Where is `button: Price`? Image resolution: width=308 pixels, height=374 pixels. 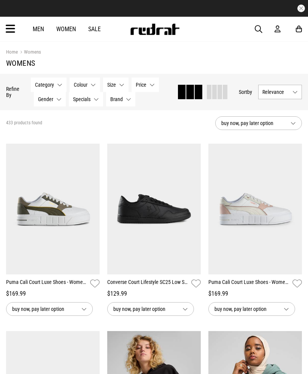
button: Price is located at coordinates (145, 85).